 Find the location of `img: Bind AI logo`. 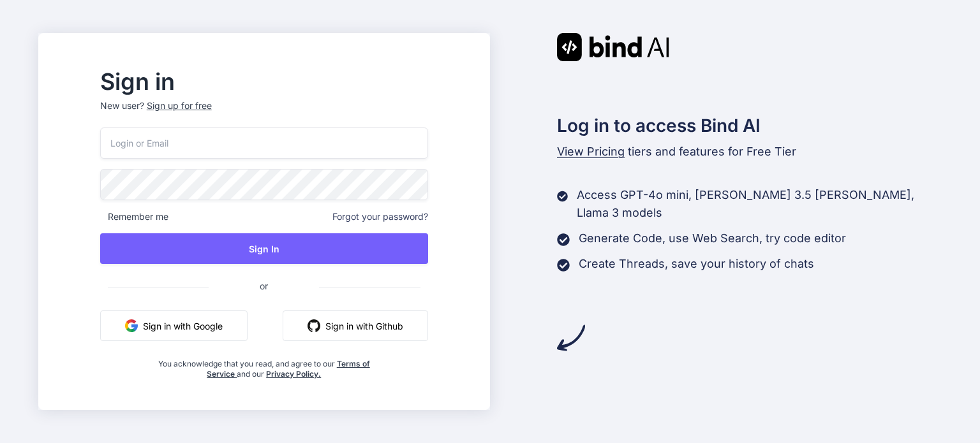

img: Bind AI logo is located at coordinates (613, 47).